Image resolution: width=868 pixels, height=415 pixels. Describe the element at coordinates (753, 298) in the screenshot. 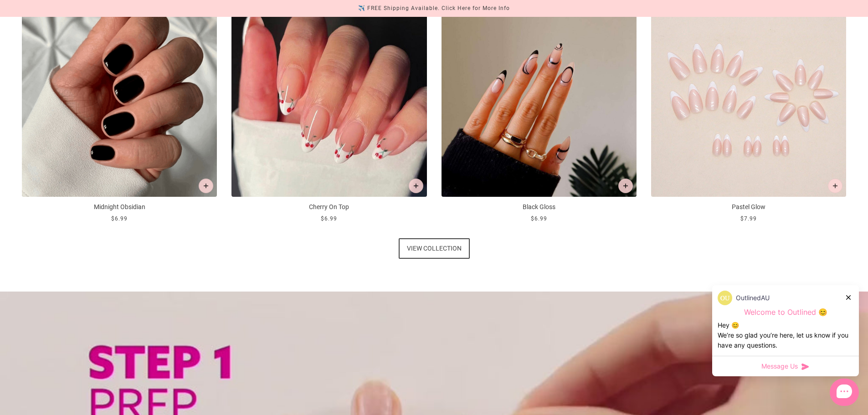

I see `p: OutlinedAU` at that location.